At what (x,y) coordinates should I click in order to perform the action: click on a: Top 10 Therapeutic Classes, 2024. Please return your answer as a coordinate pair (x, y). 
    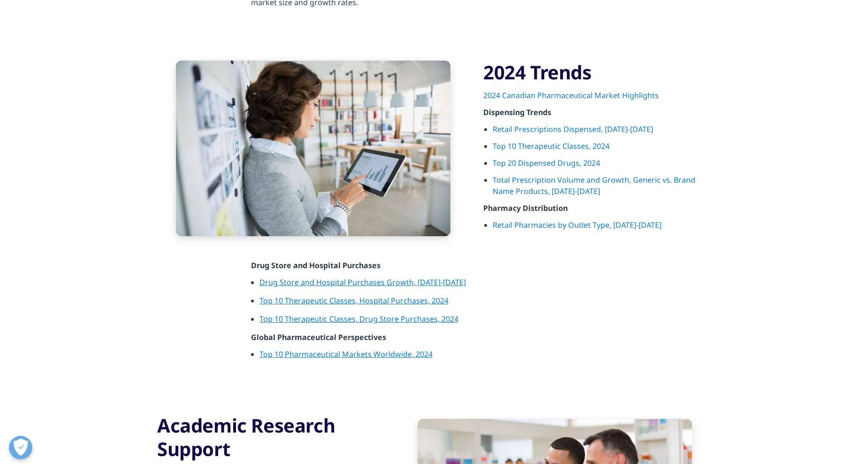
    Looking at the image, I should click on (551, 146).